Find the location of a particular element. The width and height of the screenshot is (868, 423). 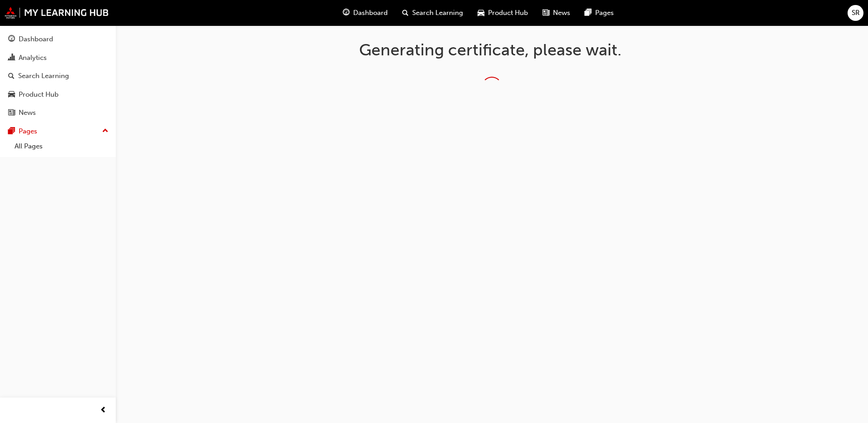

div: News is located at coordinates (27, 112).